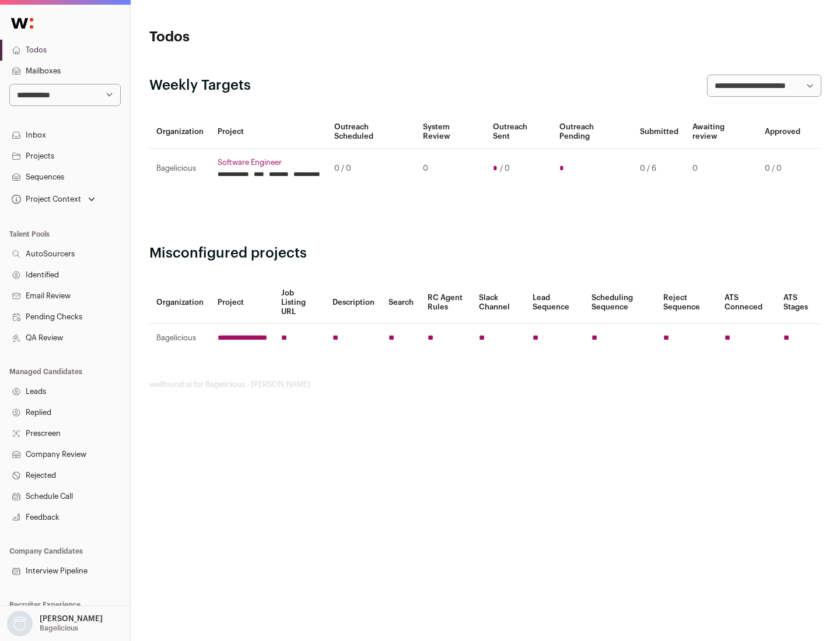  What do you see at coordinates (45, 200) in the screenshot?
I see `div: Project Context` at bounding box center [45, 200].